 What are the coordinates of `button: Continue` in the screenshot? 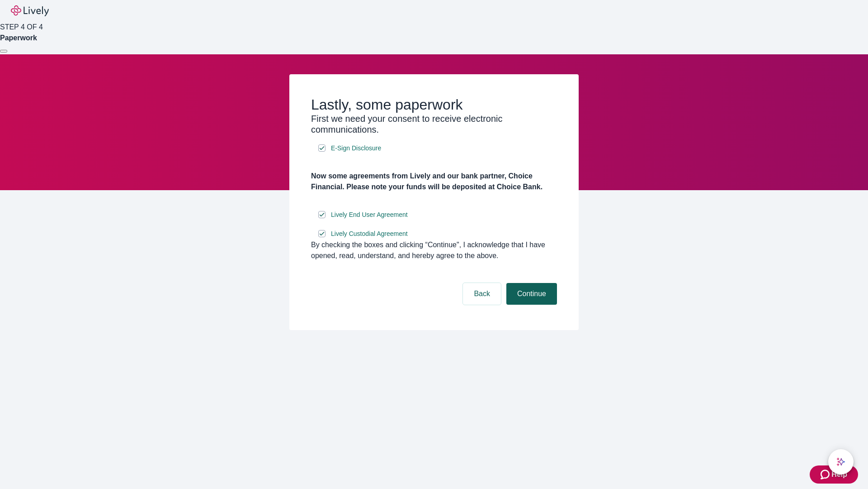 It's located at (532, 293).